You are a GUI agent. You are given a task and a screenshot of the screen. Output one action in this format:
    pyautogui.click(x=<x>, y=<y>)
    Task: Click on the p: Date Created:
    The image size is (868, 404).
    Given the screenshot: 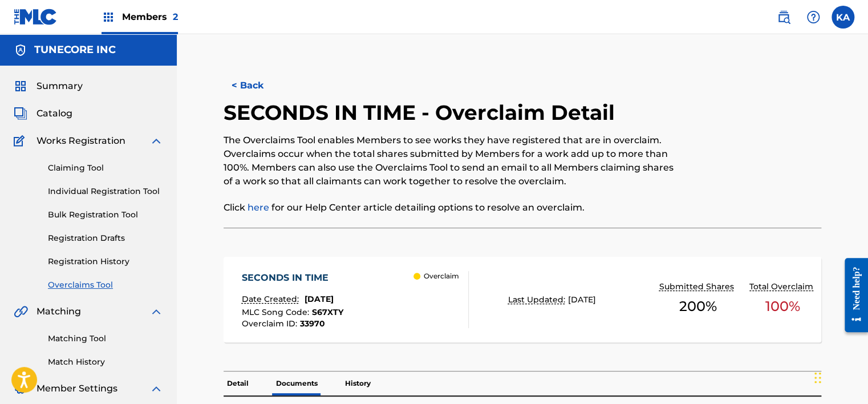 What is the action you would take?
    pyautogui.click(x=271, y=299)
    